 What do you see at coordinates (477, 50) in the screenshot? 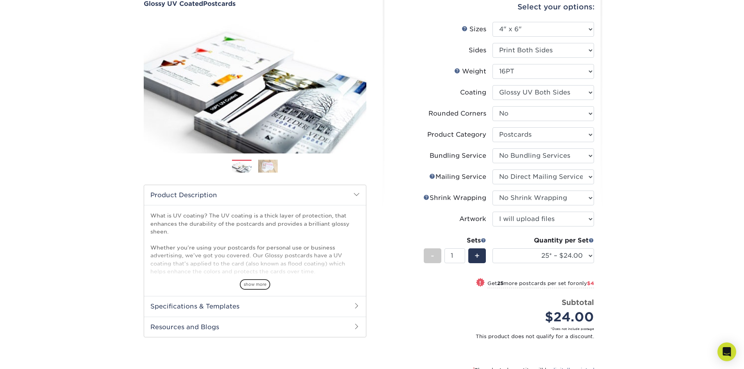
I see `div: Sides` at bounding box center [477, 50].